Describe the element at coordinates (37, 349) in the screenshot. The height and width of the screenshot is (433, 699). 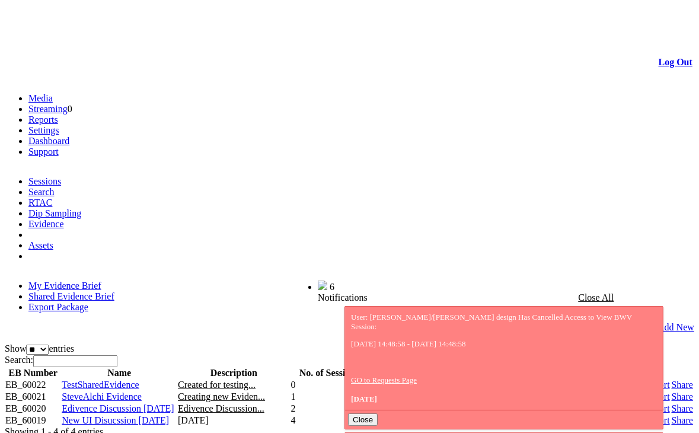
I see `select: Showentries` at that location.